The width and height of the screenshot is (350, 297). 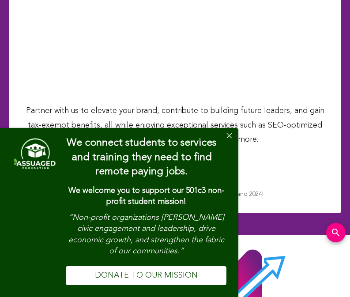 What do you see at coordinates (146, 275) in the screenshot?
I see `a: DONATE TO OUR MISSION` at bounding box center [146, 275].